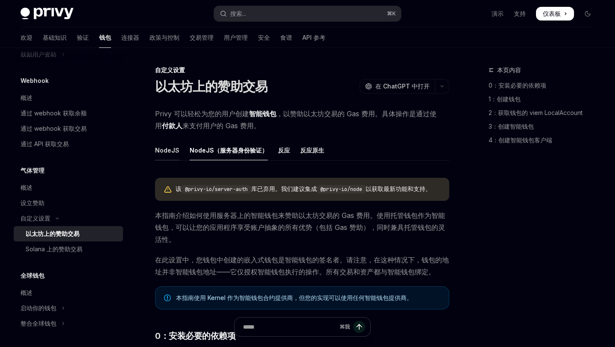  I want to click on input: 提问..., so click(289, 327).